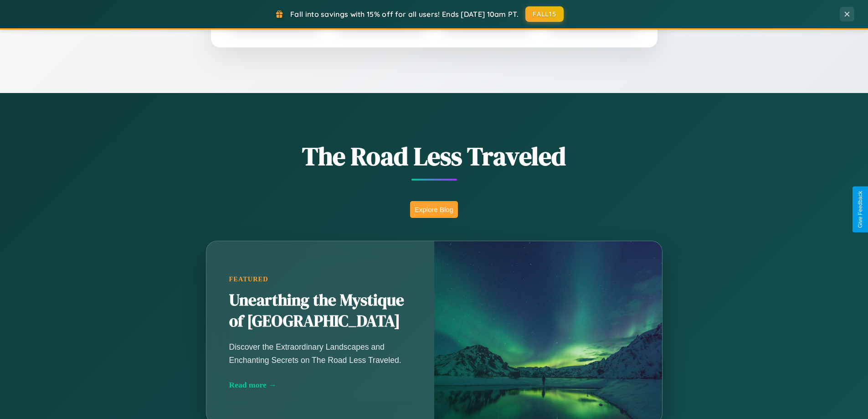  What do you see at coordinates (320, 279) in the screenshot?
I see `div: Featured` at bounding box center [320, 279].